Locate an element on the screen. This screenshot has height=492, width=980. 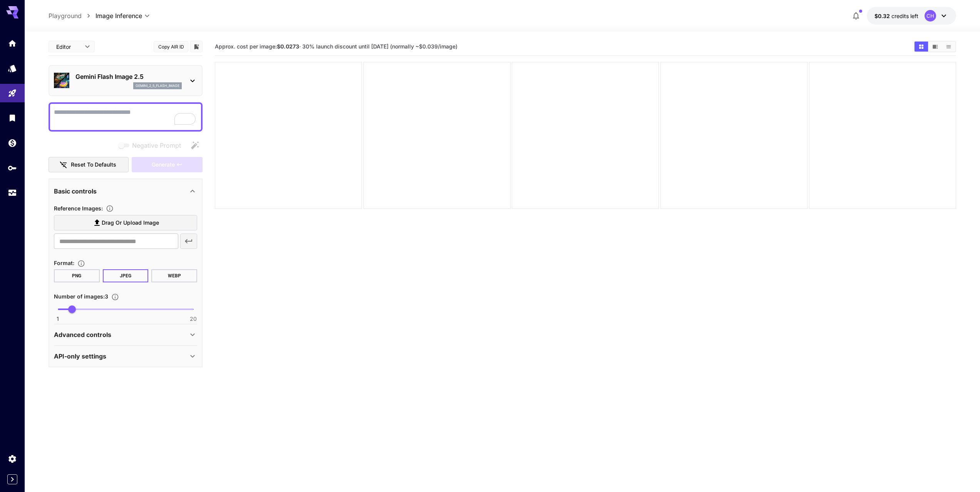
button: JPEG is located at coordinates (126, 276).